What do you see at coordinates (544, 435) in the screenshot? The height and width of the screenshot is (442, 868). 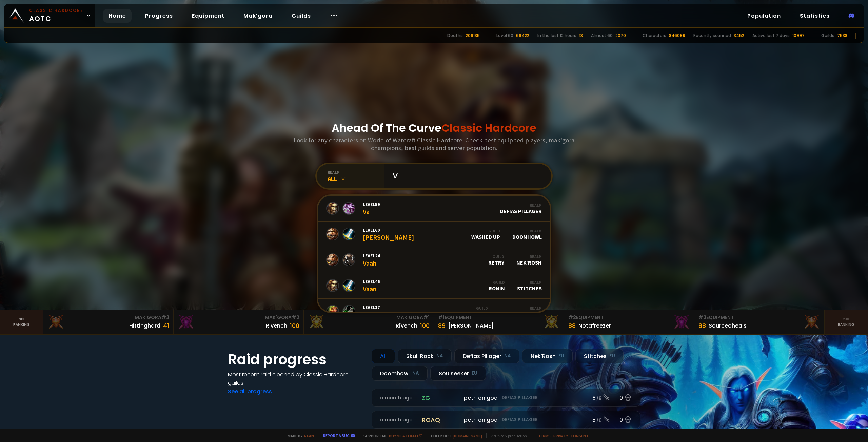 I see `a: Terms` at bounding box center [544, 435].